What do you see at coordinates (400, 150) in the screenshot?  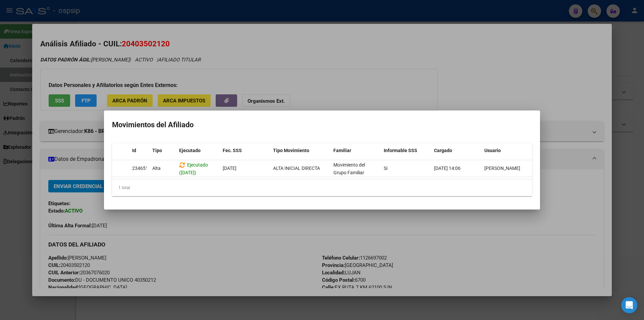 I see `span: Informable SSS` at bounding box center [400, 150].